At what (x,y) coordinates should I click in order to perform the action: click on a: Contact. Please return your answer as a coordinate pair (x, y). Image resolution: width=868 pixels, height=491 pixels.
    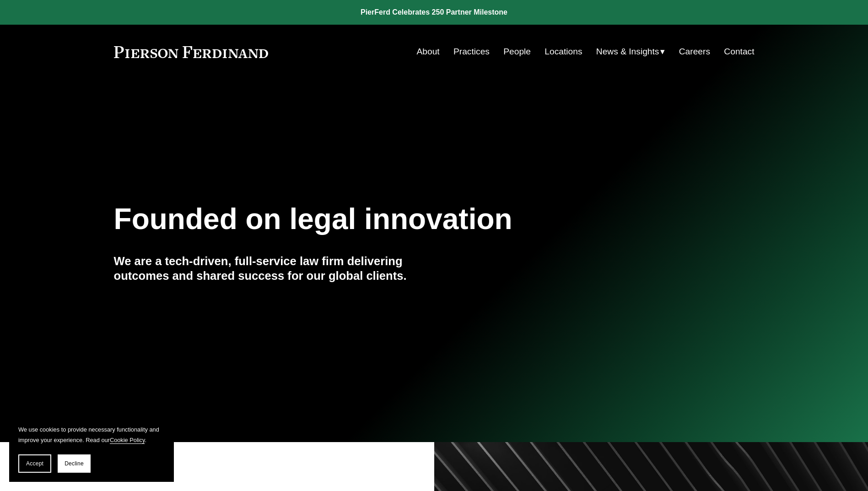
    Looking at the image, I should click on (739, 52).